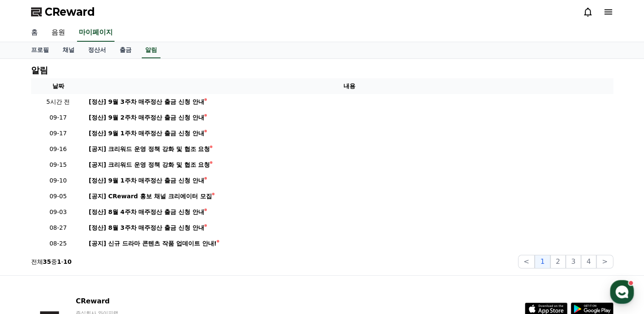 The image size is (644, 314). What do you see at coordinates (147, 228) in the screenshot?
I see `div: [정산] 8월 3주차 매주정산 출금 신청 안내` at bounding box center [147, 228].